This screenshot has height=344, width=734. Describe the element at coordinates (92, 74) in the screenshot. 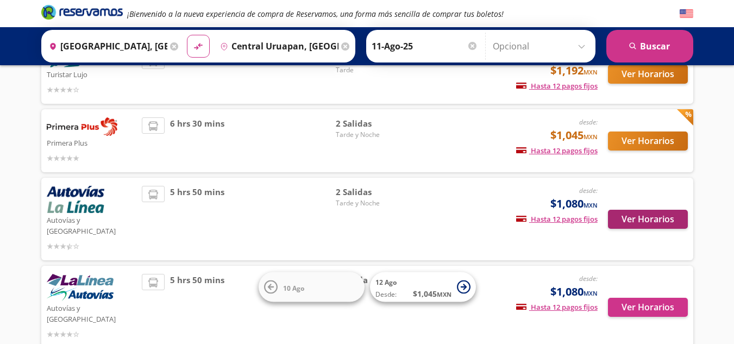

I see `p: Turistar Lujo` at that location.